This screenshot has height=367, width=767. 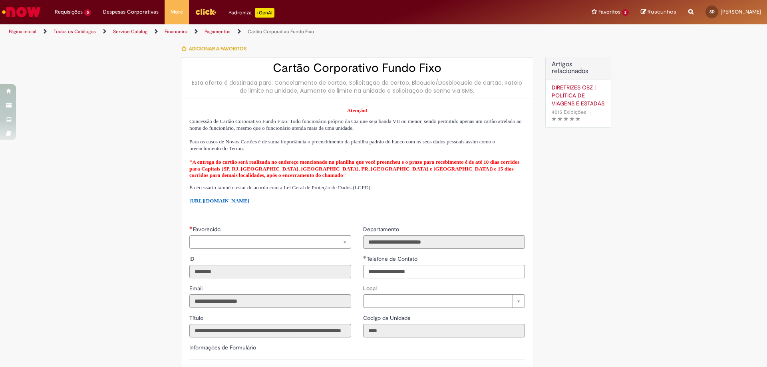 What do you see at coordinates (22, 32) in the screenshot?
I see `a: Página inicial` at bounding box center [22, 32].